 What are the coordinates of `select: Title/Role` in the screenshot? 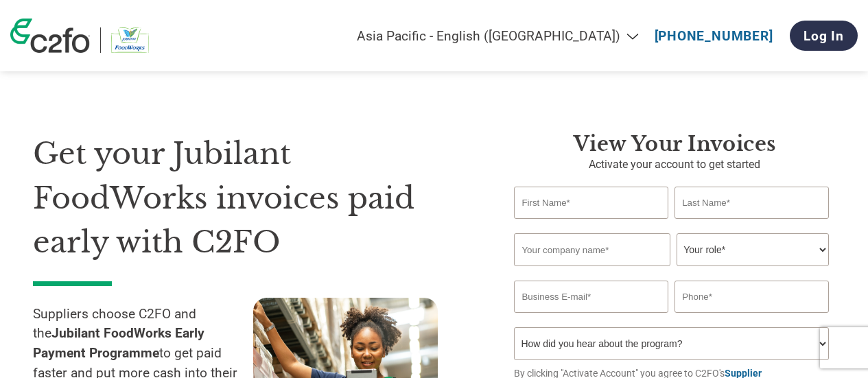 It's located at (752, 249).